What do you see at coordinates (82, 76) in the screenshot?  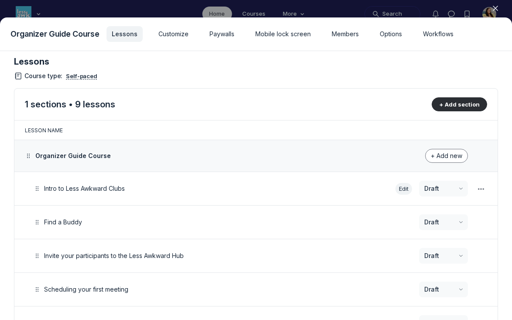 I see `button: Self-paced` at bounding box center [82, 76].